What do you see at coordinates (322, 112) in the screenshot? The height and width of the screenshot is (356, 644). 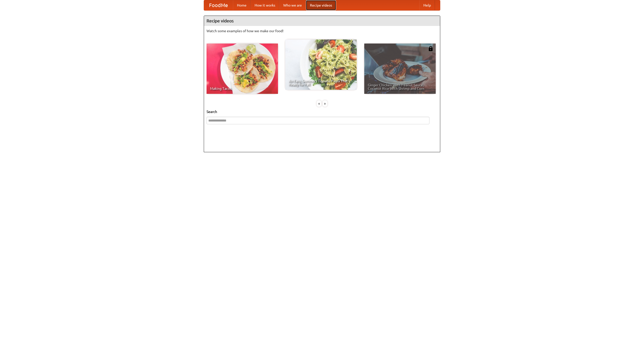 I see `h5: Search` at bounding box center [322, 112].